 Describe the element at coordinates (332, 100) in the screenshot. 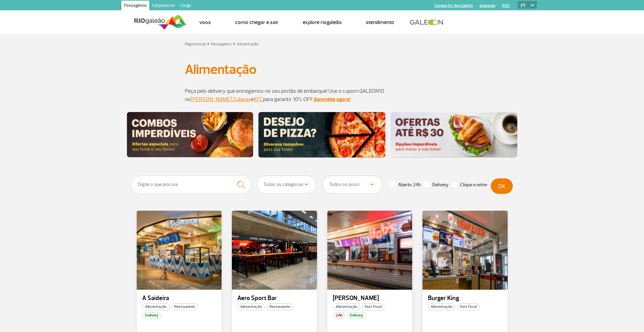

I see `strong: Aproveite agora!` at that location.